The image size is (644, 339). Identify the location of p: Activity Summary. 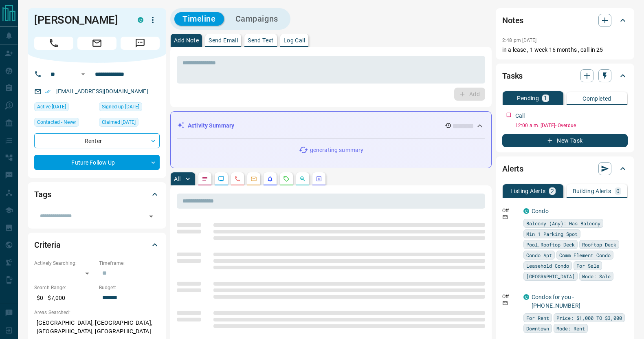
(211, 125).